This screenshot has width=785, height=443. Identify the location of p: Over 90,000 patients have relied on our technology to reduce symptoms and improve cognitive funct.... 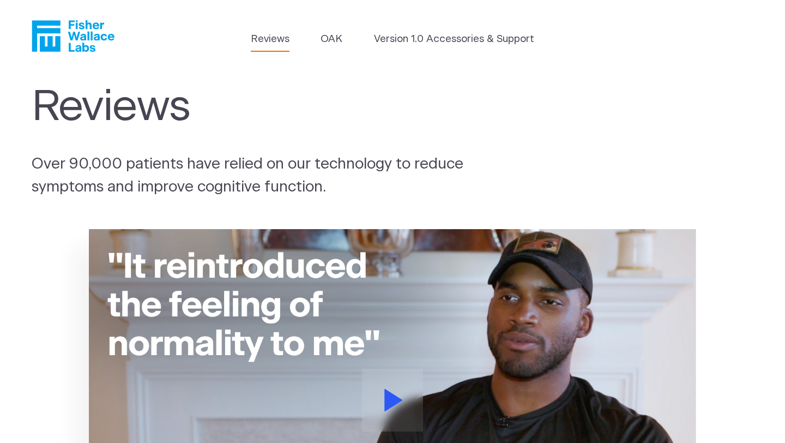
(270, 176).